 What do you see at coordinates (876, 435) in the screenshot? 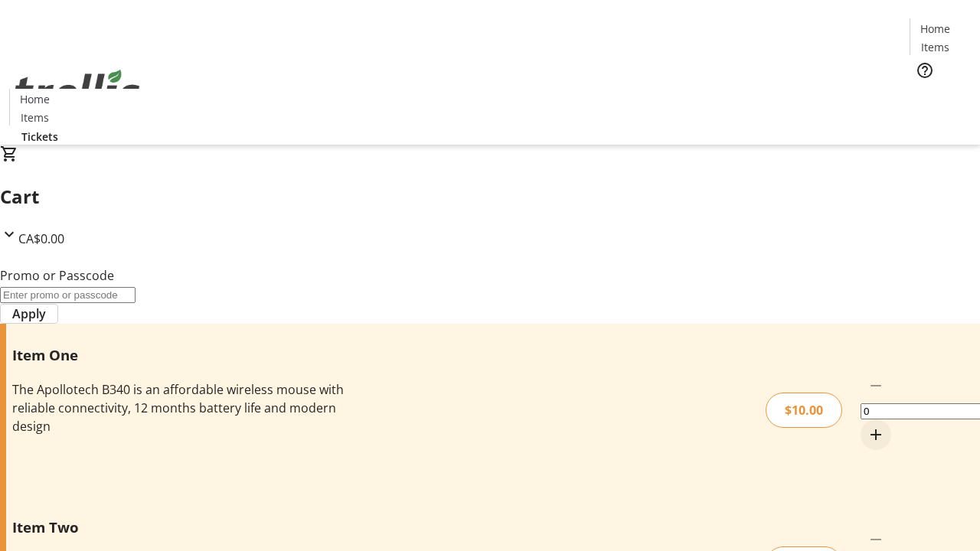
I see `button: Increment by one` at bounding box center [876, 435].